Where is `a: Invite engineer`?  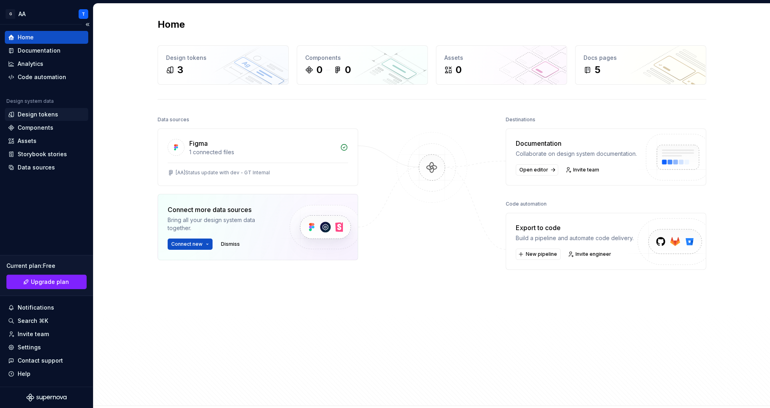
a: Invite engineer is located at coordinates (590, 254).